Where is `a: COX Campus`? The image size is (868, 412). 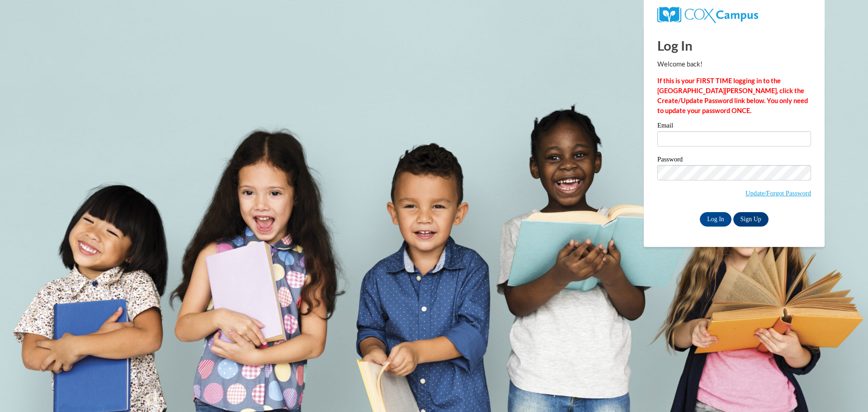 a: COX Campus is located at coordinates (708, 14).